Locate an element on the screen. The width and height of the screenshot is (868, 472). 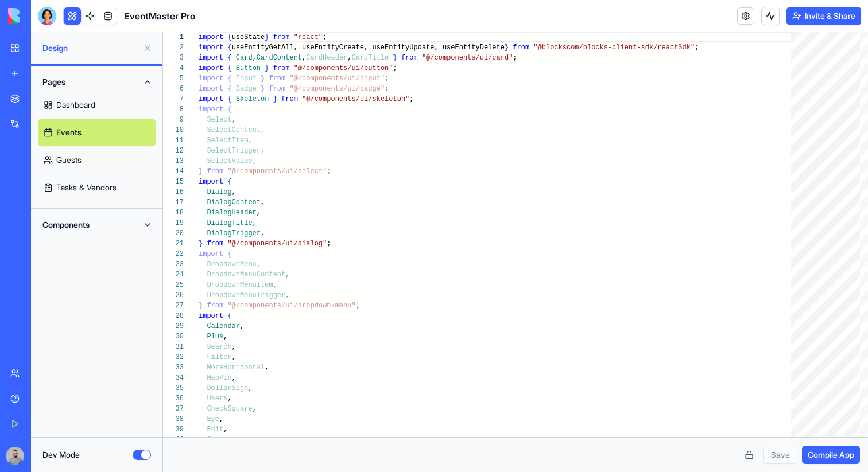
div: 15 is located at coordinates (173, 182).